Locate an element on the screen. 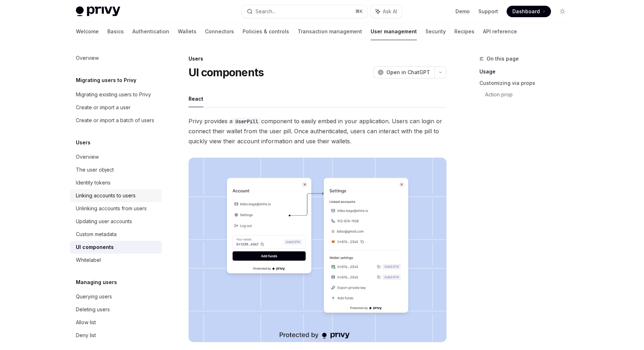  a: Welcome is located at coordinates (88, 31).